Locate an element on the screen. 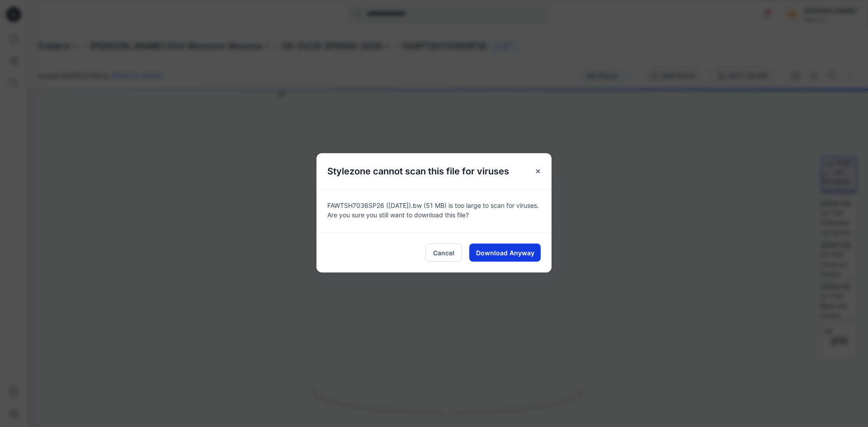 The width and height of the screenshot is (868, 427). h5: Stylezone cannot scan this file for viruses is located at coordinates (418, 171).